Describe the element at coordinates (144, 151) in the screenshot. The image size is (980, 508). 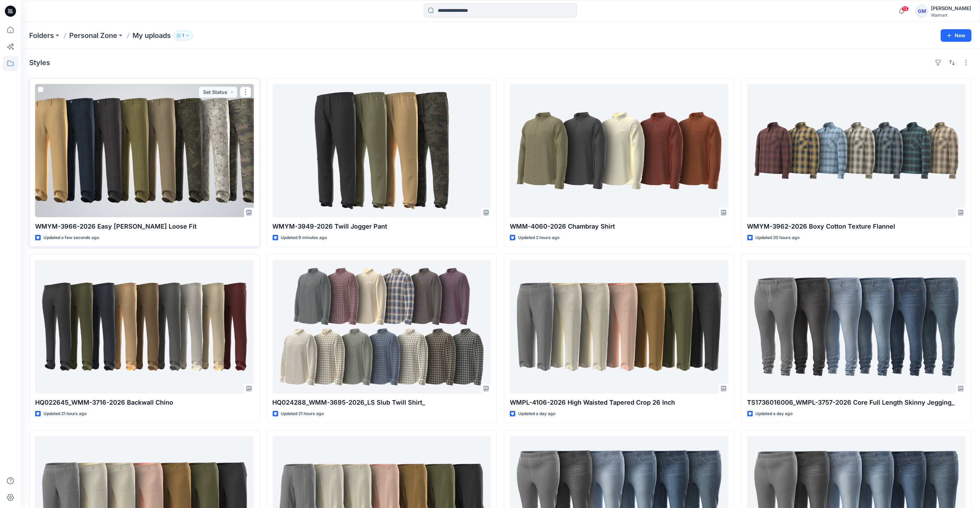
I see `a: WMYM-3966-2026 Easy Carpenter Loose Fit` at that location.